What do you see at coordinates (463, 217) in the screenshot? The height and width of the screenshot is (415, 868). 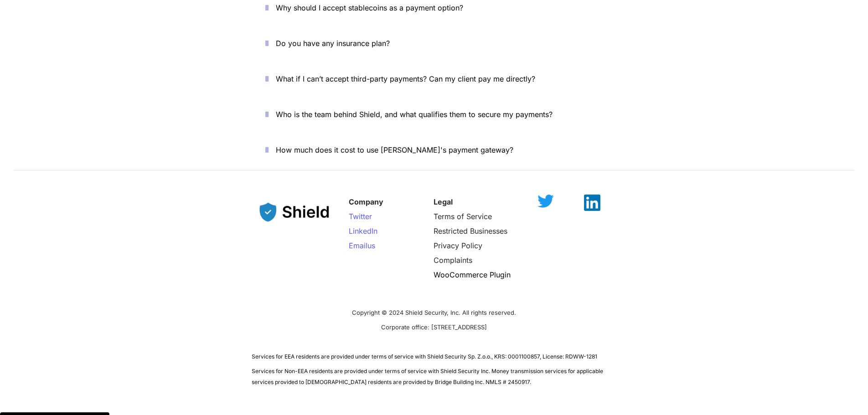 I see `span: Terms of Service` at bounding box center [463, 217].